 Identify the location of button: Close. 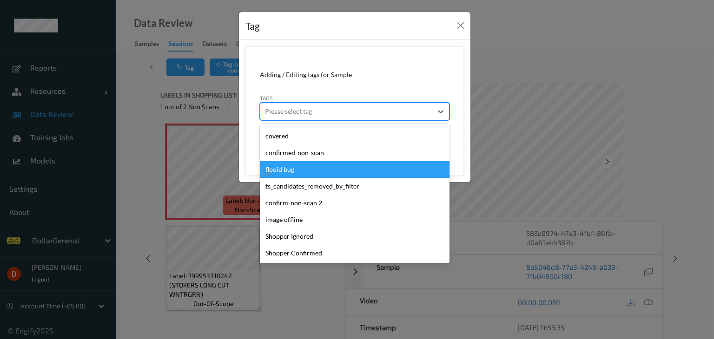
(460, 26).